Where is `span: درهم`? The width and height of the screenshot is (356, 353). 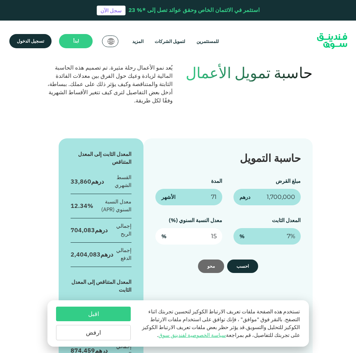 span: درهم is located at coordinates (245, 197).